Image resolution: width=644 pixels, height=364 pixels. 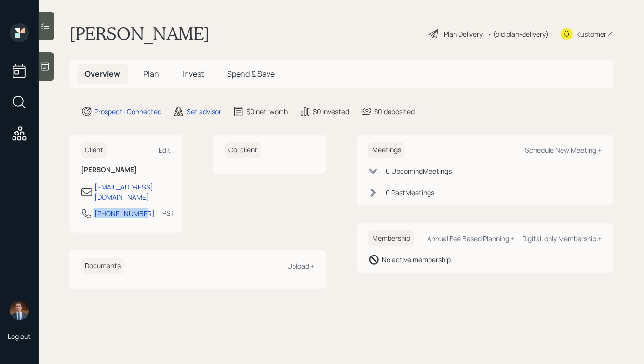 I want to click on div: $0 invested, so click(x=331, y=111).